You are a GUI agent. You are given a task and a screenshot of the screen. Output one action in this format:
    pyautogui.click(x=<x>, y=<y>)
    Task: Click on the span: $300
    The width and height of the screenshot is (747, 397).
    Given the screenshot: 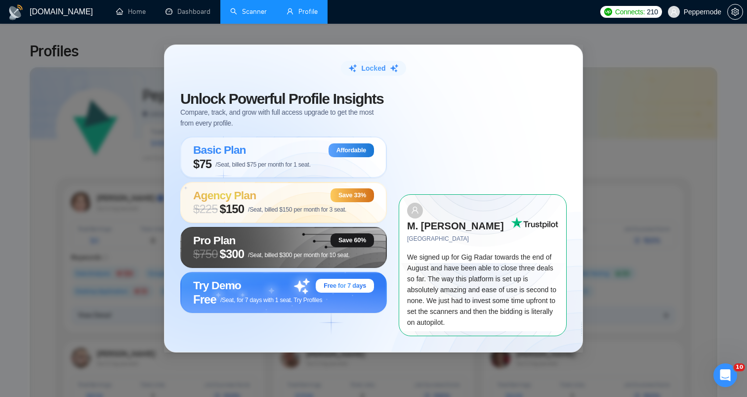 What is the action you would take?
    pyautogui.click(x=232, y=254)
    